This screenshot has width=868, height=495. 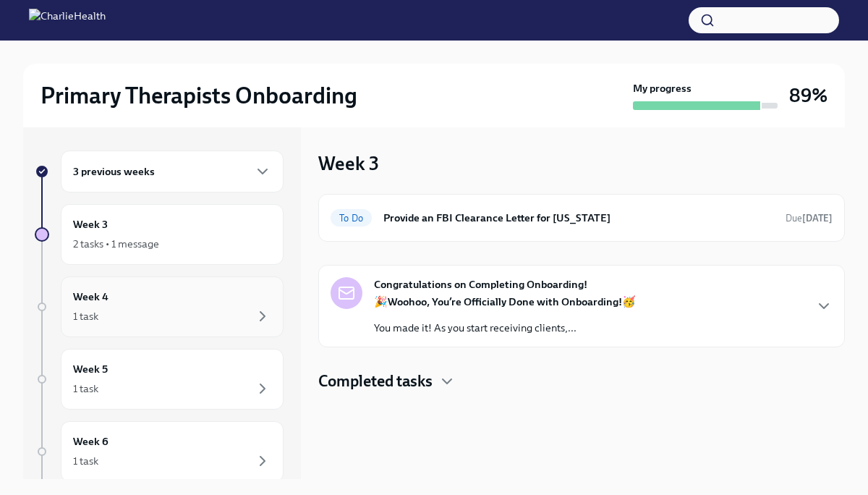 I want to click on span: September 18th, 2025 09:00, so click(x=808, y=218).